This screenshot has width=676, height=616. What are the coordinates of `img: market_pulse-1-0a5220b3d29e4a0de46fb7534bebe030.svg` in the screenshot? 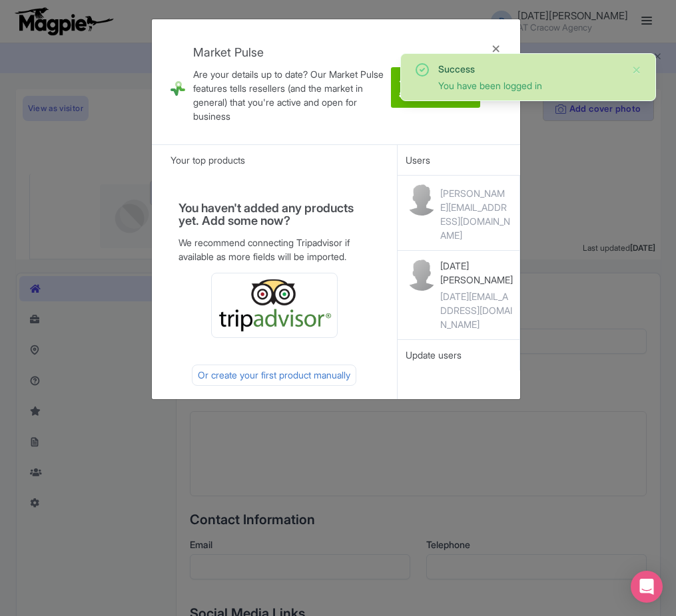 It's located at (178, 89).